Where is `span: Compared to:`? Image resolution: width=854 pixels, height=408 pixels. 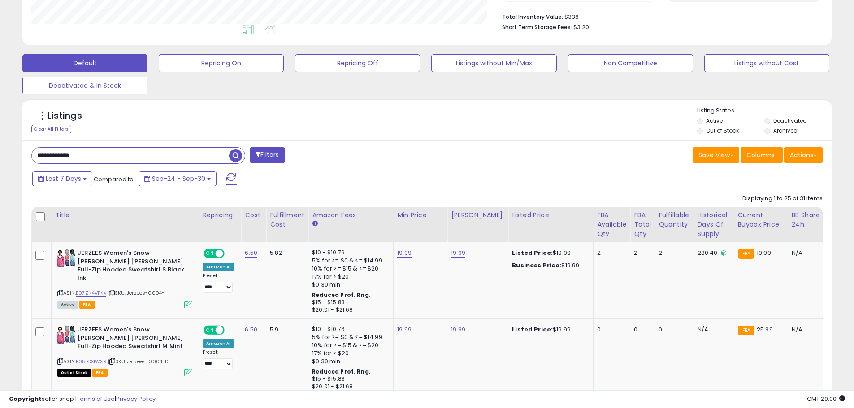
span: Compared to: is located at coordinates (114, 179).